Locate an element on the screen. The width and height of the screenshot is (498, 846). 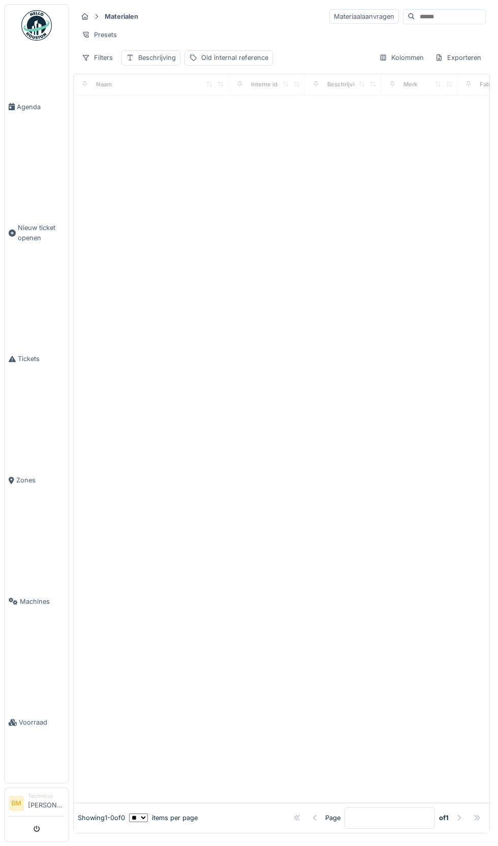
span: Nieuw ticket openen is located at coordinates (41, 233).